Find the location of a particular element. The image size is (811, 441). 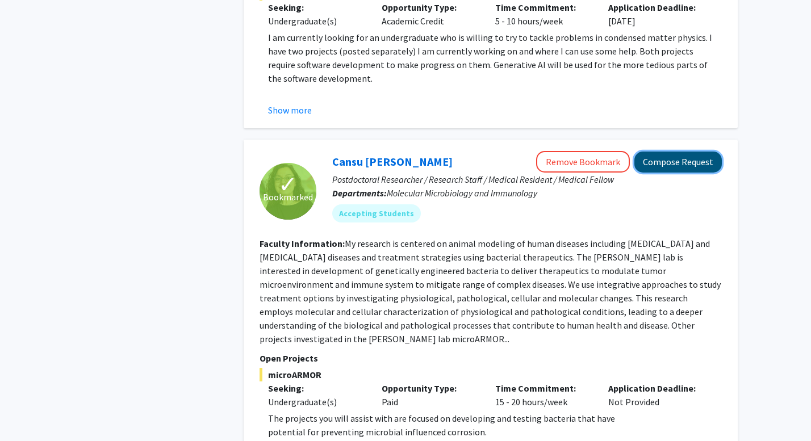

mat-chip: Accepting Students is located at coordinates (377, 214).